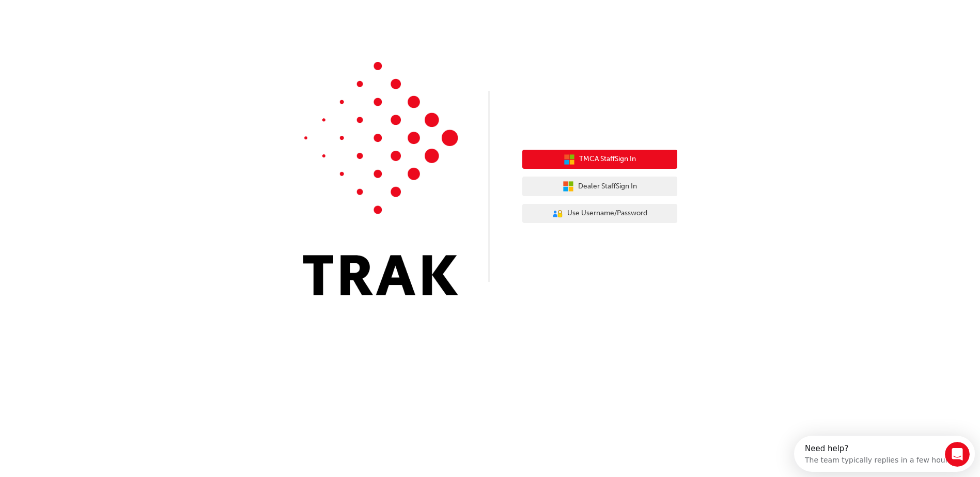  What do you see at coordinates (607, 186) in the screenshot?
I see `span: Dealer Staff Sign In` at bounding box center [607, 186].